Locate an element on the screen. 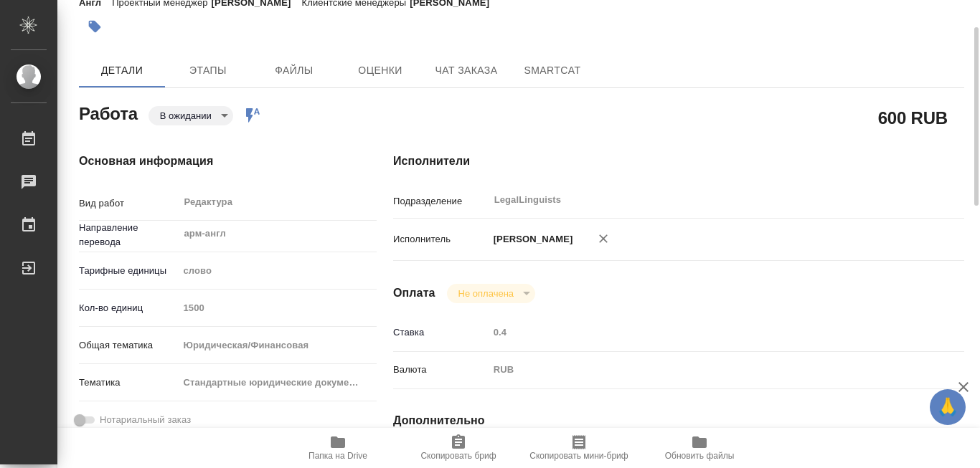  span: Файлы is located at coordinates (294, 70).